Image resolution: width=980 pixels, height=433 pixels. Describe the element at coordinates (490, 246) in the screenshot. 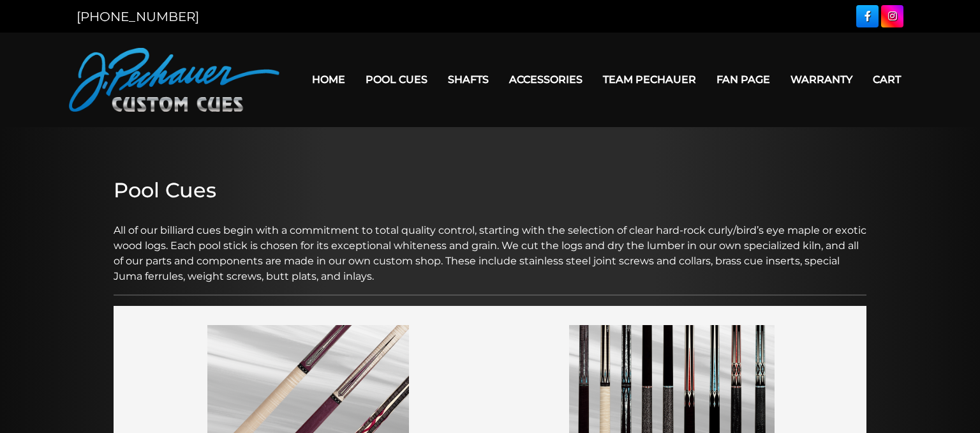

I see `p: All of our billiard cues begin with a commitment to total quality control, starting with the sele...` at that location.